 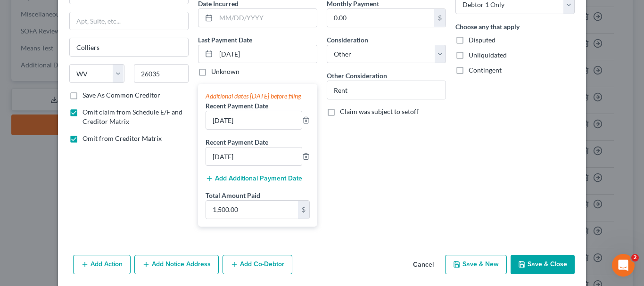 What do you see at coordinates (379, 111) in the screenshot?
I see `span: Claim was subject to setoff` at bounding box center [379, 111].